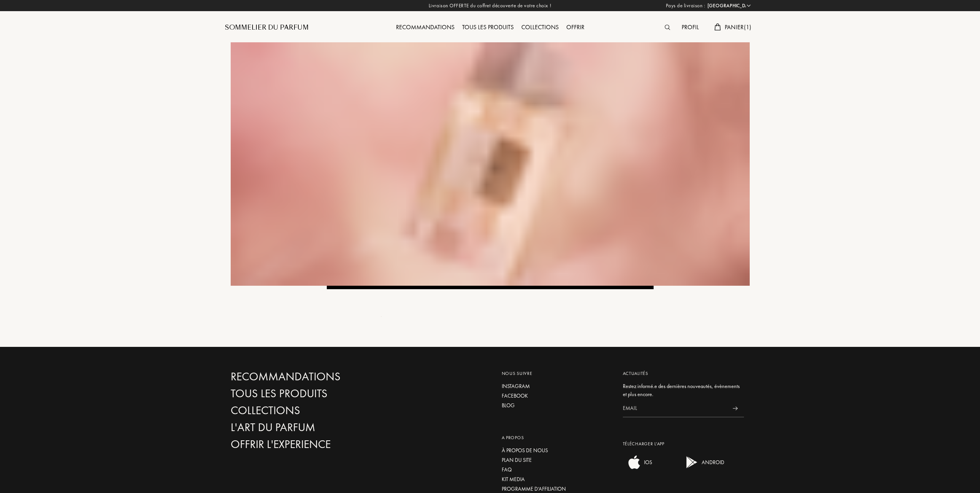 This screenshot has width=980, height=493. I want to click on div: ANDROID, so click(712, 463).